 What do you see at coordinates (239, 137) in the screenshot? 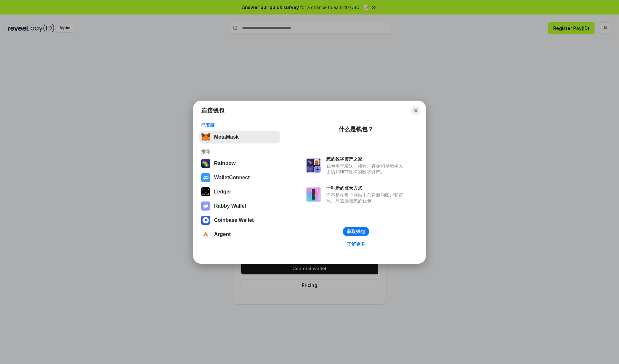
I see `button: MetaMask` at bounding box center [239, 137].